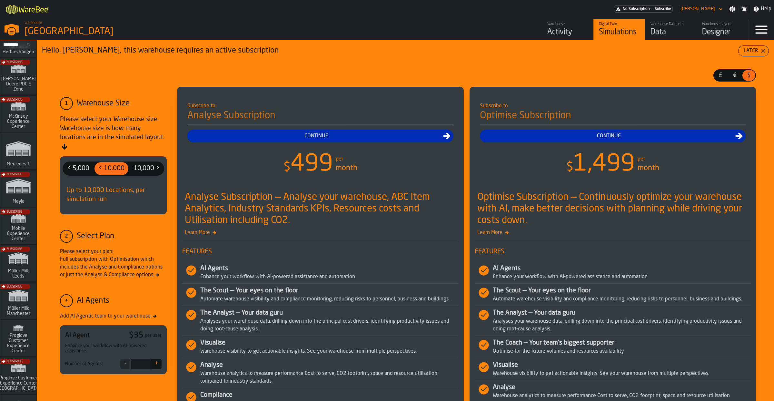  What do you see at coordinates (568, 24) in the screenshot?
I see `div: Warehouse` at bounding box center [568, 24].